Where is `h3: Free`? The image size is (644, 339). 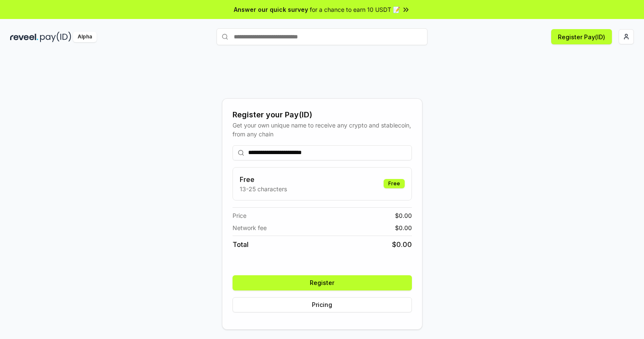
h3: Free is located at coordinates (263, 179).